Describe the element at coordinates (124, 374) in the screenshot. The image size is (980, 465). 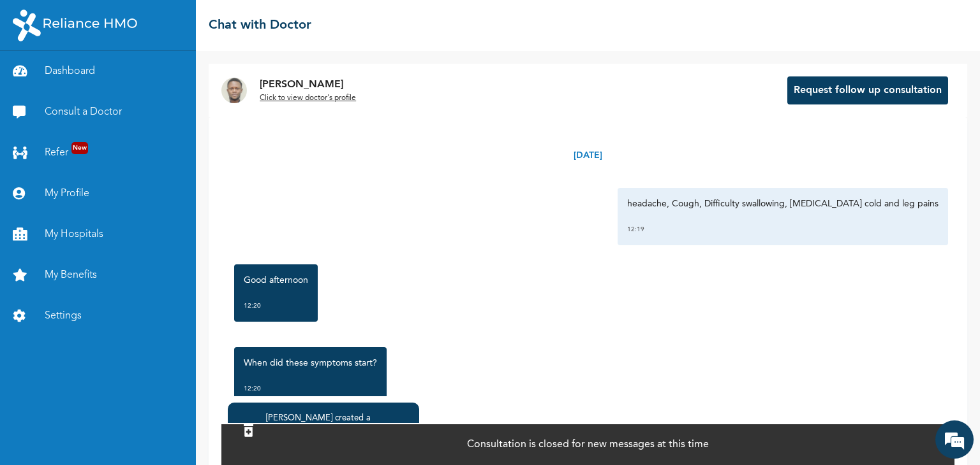
I see `textarea: Type your message and hit 'Enter'` at that location.